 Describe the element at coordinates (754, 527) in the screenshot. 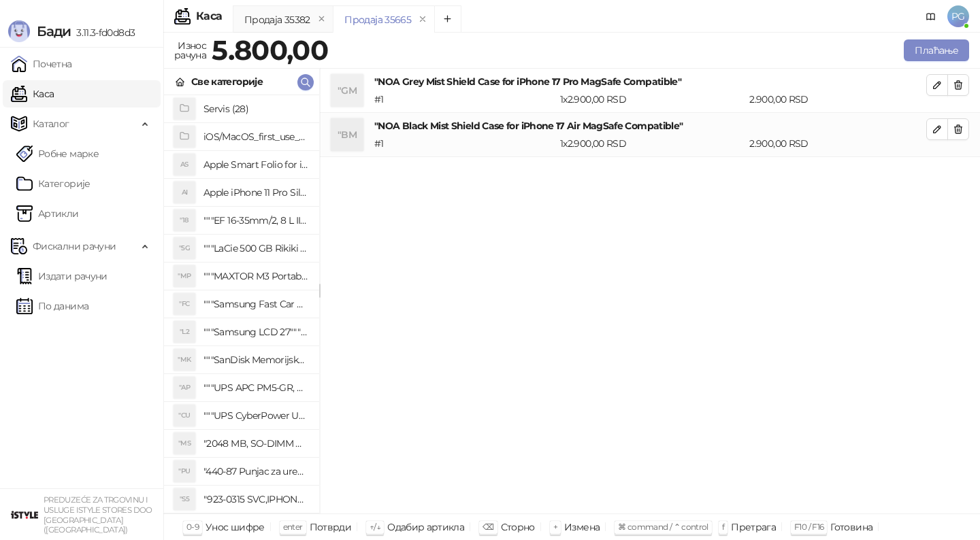

I see `div: Претрага` at that location.